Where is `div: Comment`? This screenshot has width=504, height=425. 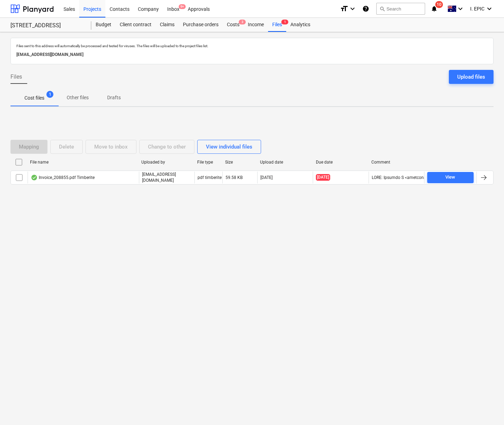
div: Comment is located at coordinates (396, 162).